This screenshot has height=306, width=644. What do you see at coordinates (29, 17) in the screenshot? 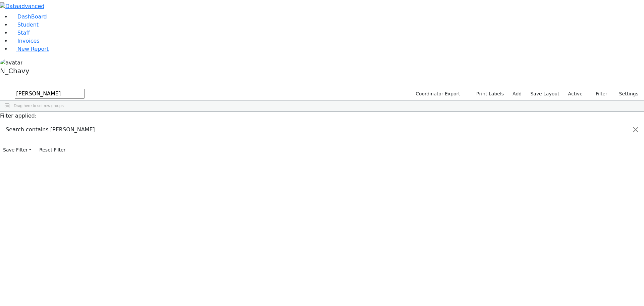
I see `a: DashBoard` at bounding box center [29, 17].